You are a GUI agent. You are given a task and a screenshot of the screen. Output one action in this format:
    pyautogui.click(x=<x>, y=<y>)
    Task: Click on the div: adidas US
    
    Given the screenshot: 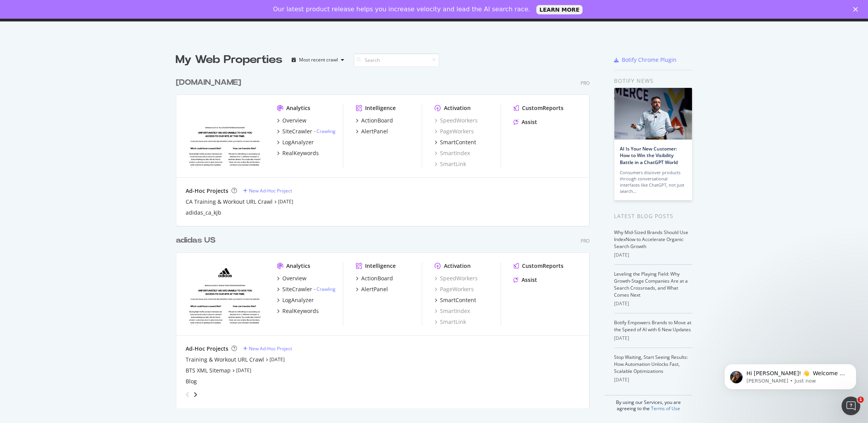 What is the action you would take?
    pyautogui.click(x=196, y=240)
    